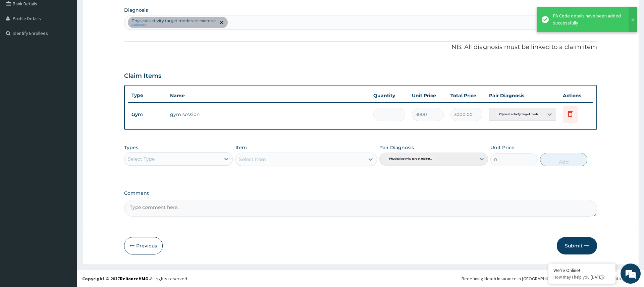 This screenshot has height=287, width=644. Describe the element at coordinates (523, 95) in the screenshot. I see `th: Pair Diagnosis` at that location.